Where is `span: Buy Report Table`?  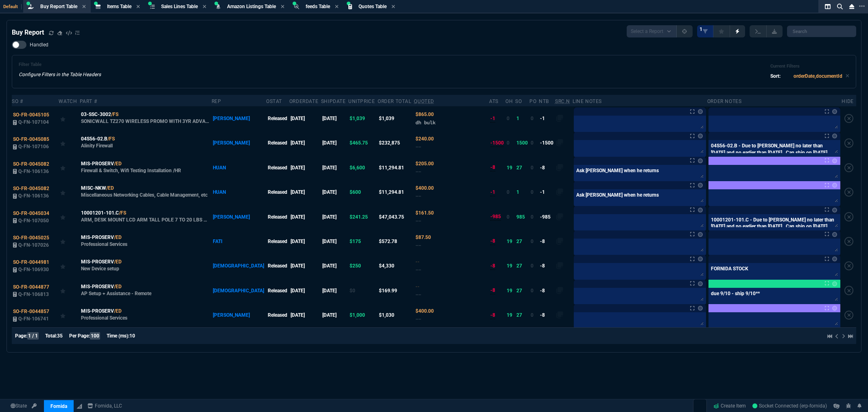
span: Buy Report Table is located at coordinates (59, 6).